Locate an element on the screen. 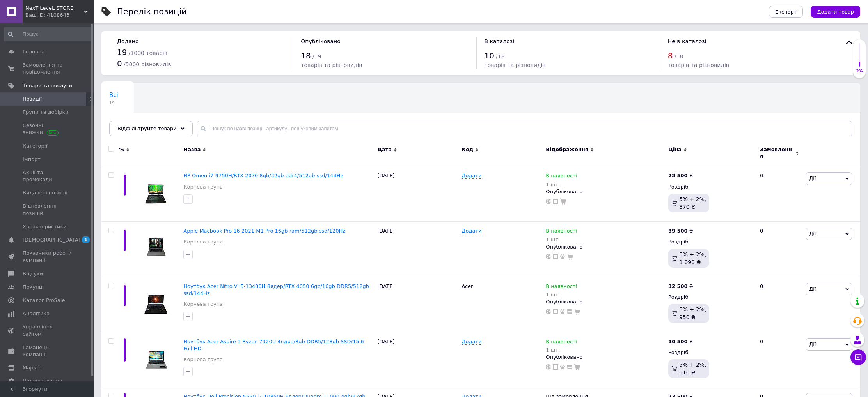  span: HP Omen i7-9750H/RTX 2070 8gb/32gb ddr4/512gb ssd/144Hz is located at coordinates (263, 175).